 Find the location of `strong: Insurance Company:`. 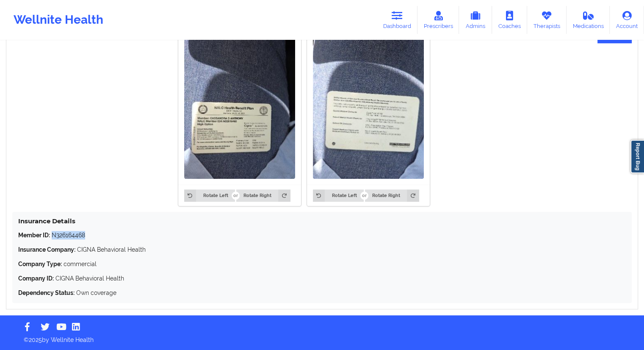

strong: Insurance Company: is located at coordinates (47, 249).